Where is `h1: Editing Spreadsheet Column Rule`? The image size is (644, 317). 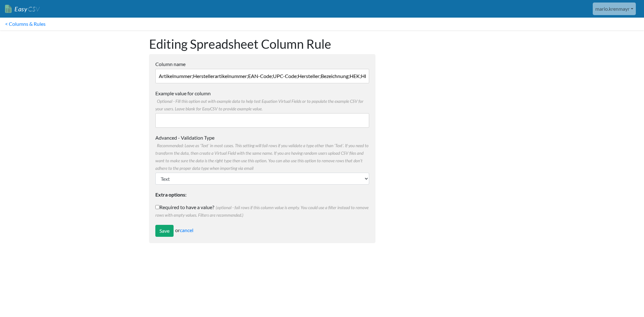 h1: Editing Spreadsheet Column Rule is located at coordinates (262, 44).